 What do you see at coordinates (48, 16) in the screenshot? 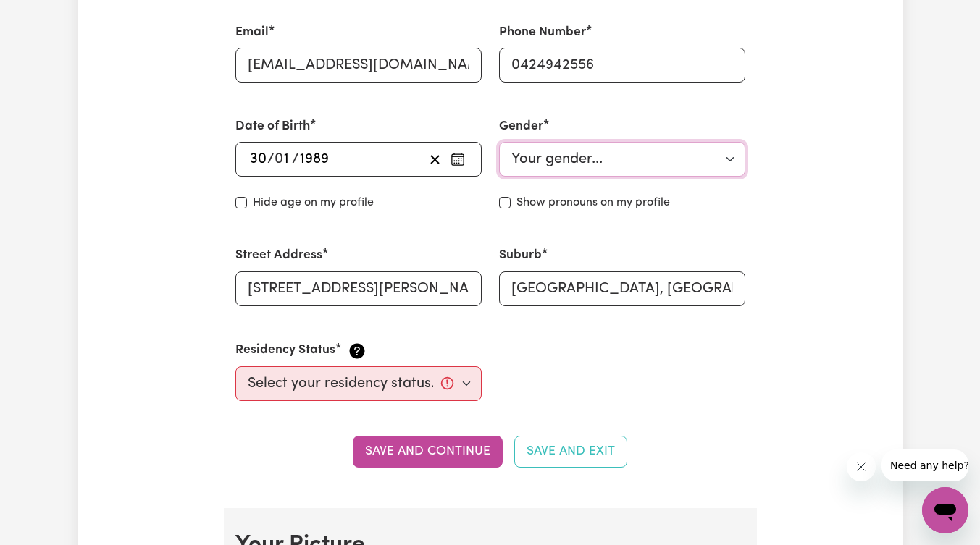
I see `span: Need any help?` at bounding box center [48, 16].